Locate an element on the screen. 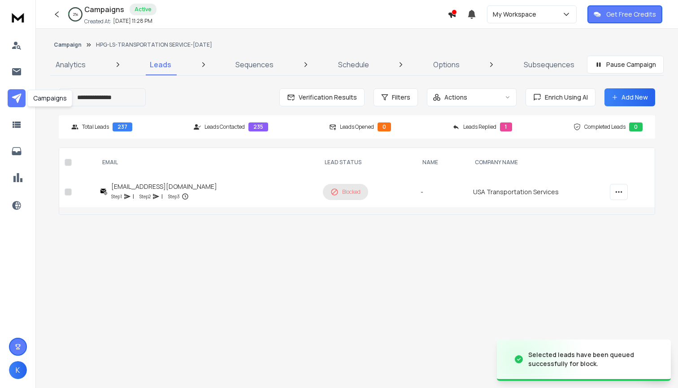  p: Sequences is located at coordinates (254, 65).